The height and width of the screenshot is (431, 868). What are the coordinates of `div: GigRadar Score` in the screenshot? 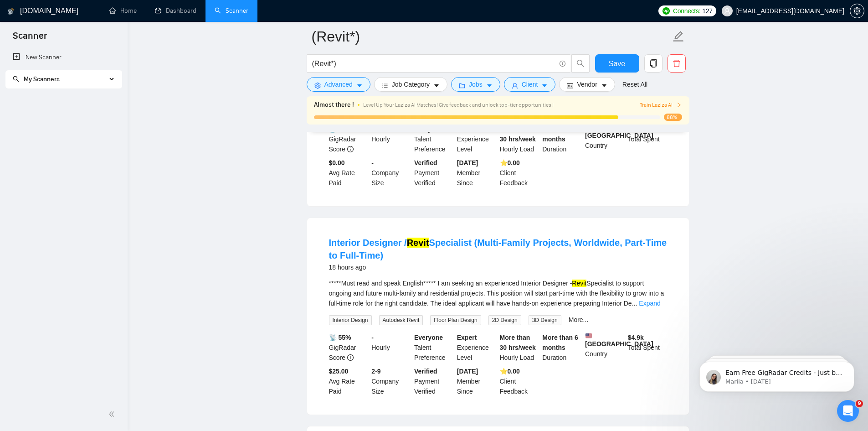 It's located at (348, 347).